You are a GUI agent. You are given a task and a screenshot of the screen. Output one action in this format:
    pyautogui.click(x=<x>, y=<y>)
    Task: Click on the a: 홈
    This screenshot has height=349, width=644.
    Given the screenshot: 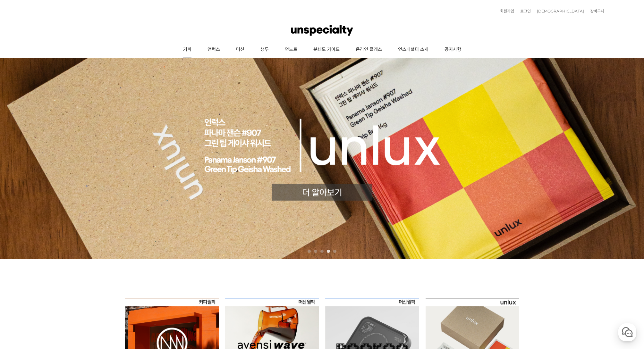 What is the action you would take?
    pyautogui.click(x=22, y=211)
    